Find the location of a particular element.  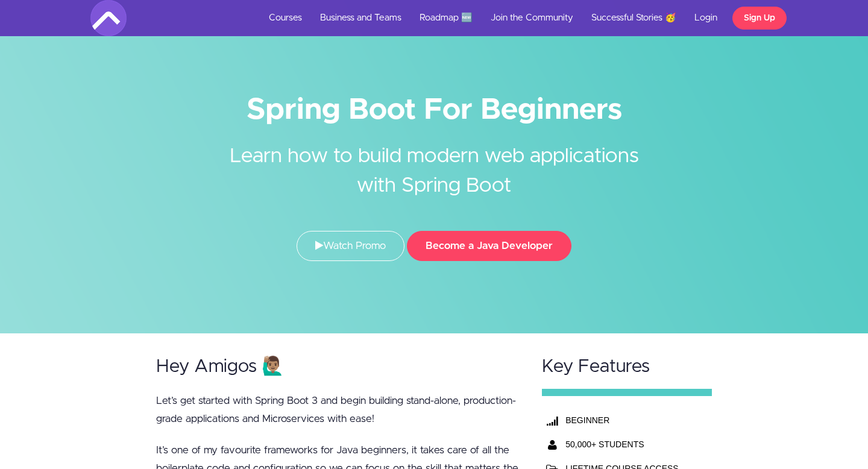

h2: Learn how to build modern web applications with Spring Boot is located at coordinates (434, 162).